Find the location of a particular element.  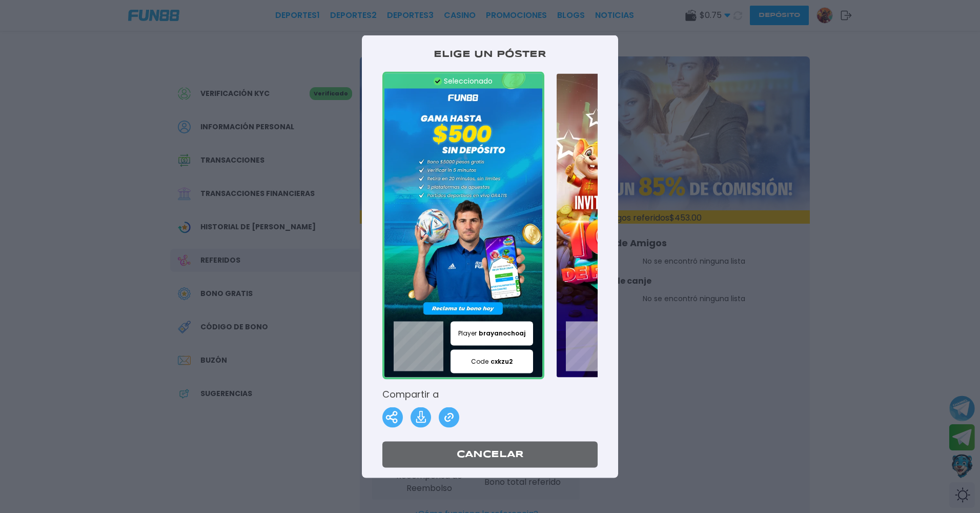

span: cxkzu2 is located at coordinates (501, 361).